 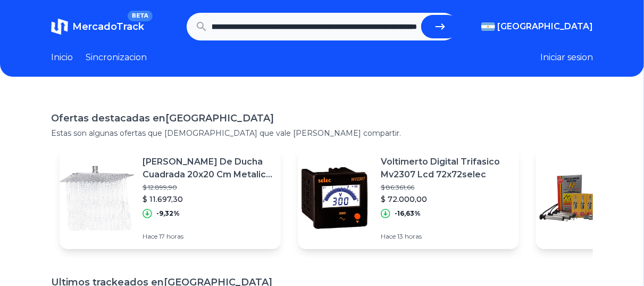 What do you see at coordinates (108, 26) in the screenshot?
I see `span: MercadoTrack` at bounding box center [108, 26].